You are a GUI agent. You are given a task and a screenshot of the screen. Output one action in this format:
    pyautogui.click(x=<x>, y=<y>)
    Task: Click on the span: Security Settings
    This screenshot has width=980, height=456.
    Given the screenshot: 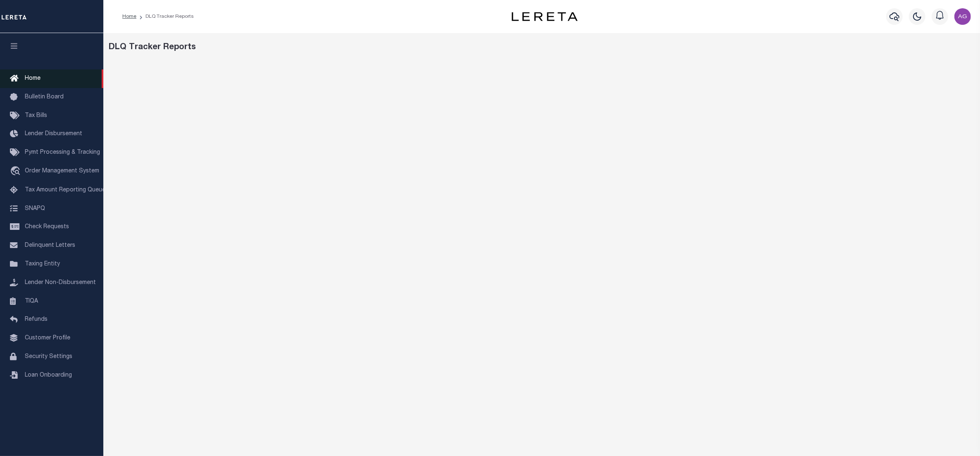 What is the action you would take?
    pyautogui.click(x=48, y=357)
    